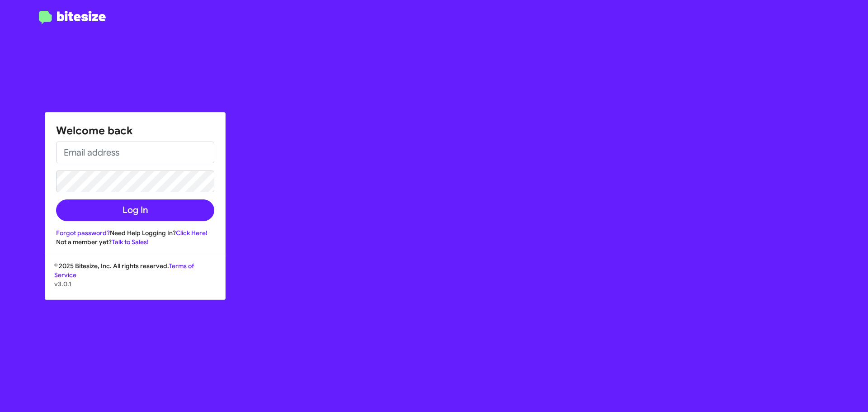 The height and width of the screenshot is (412, 868). Describe the element at coordinates (83, 233) in the screenshot. I see `a: Forgot password?` at that location.